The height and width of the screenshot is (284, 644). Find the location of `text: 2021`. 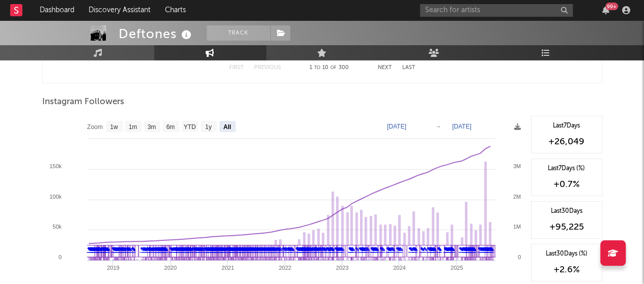

text: 2021 is located at coordinates (228, 268).